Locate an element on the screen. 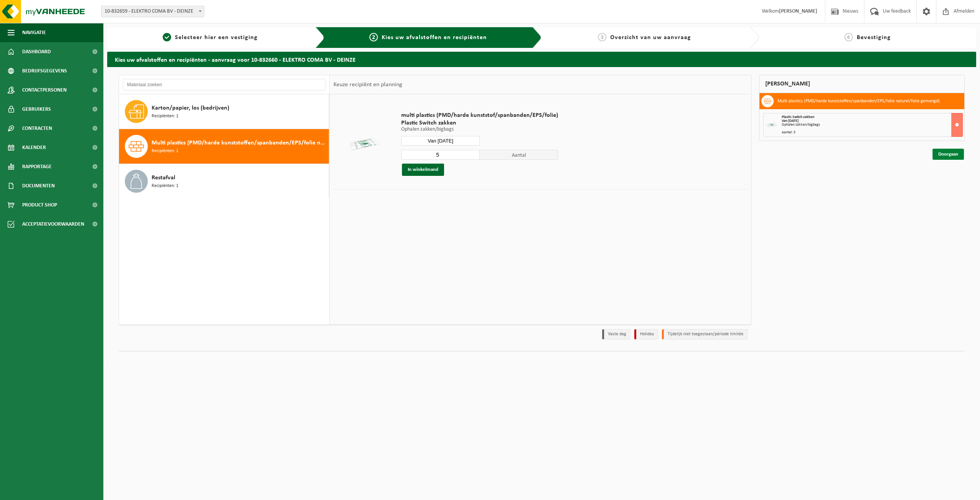 Image resolution: width=980 pixels, height=500 pixels. input: Selecteer datum is located at coordinates (440, 141).